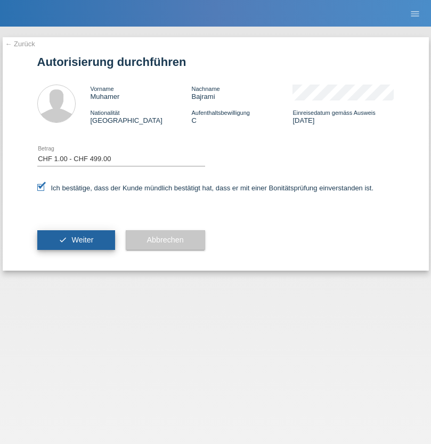 The width and height of the screenshot is (431, 444). Describe the element at coordinates (220, 113) in the screenshot. I see `span: Aufenthaltsbewilligung` at that location.